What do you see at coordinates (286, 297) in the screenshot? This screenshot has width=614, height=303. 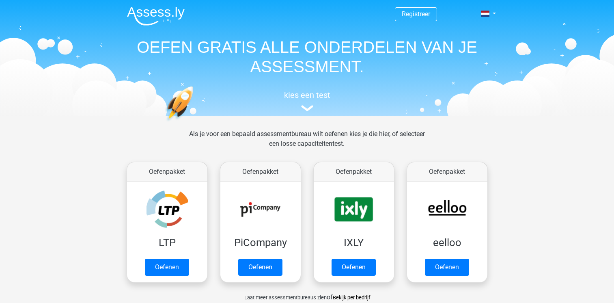 I see `span: Laat meer assessmentbureaus zien` at bounding box center [286, 297].